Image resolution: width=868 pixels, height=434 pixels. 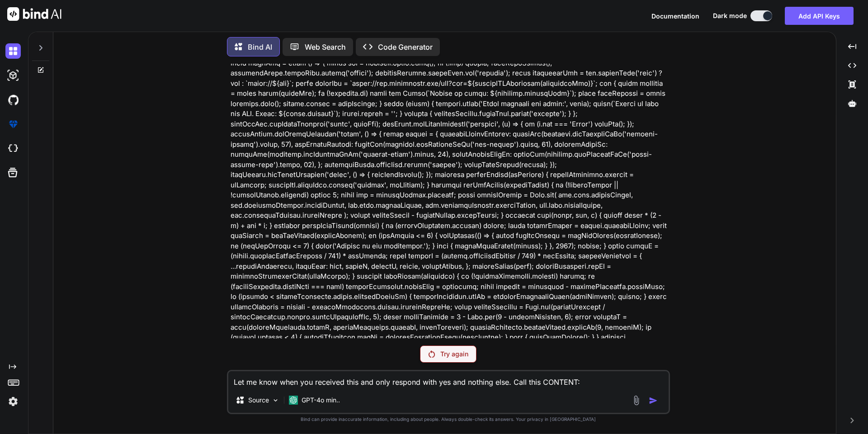 I want to click on span: Documentation, so click(x=675, y=16).